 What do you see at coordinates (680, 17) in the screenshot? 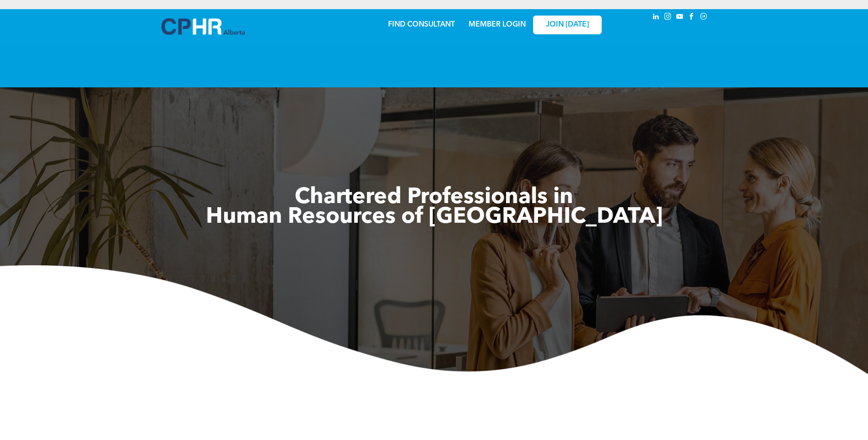
I see `a: youtube` at bounding box center [680, 17].